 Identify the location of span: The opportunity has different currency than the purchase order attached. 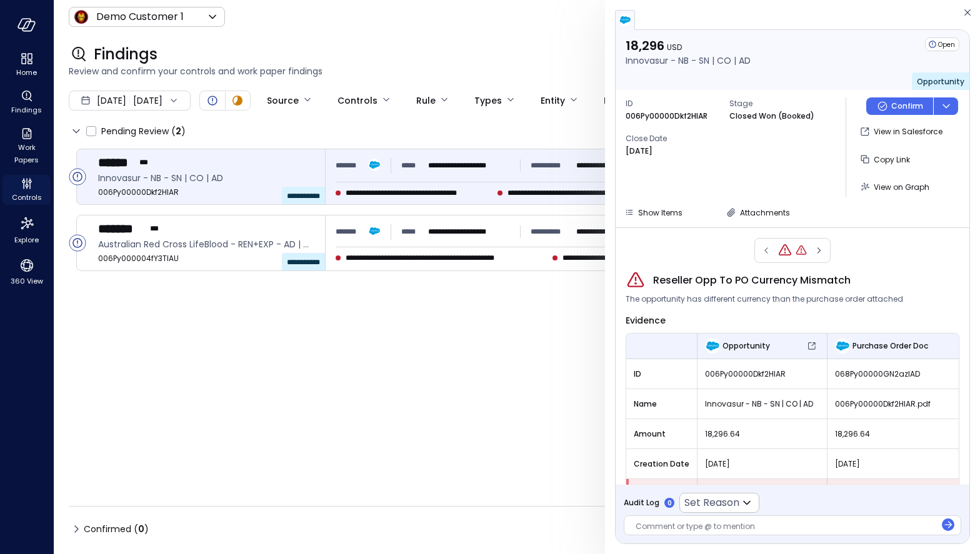
(765, 300).